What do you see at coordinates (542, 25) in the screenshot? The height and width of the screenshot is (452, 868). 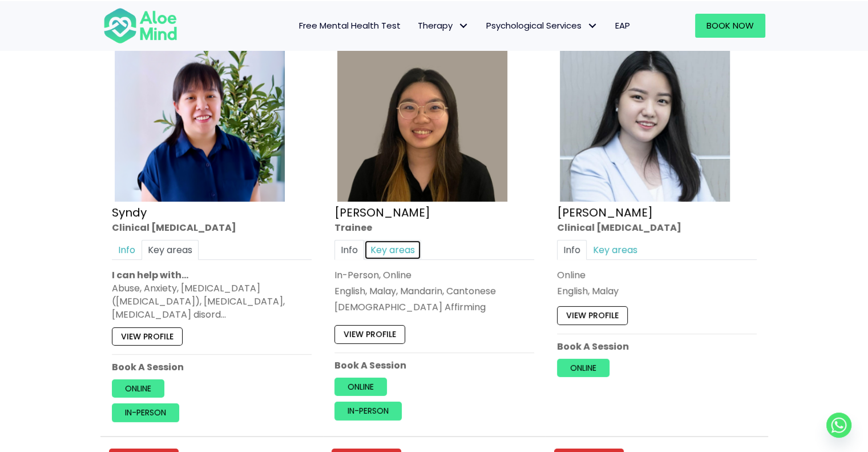 I see `span: Psychological Services` at bounding box center [542, 25].